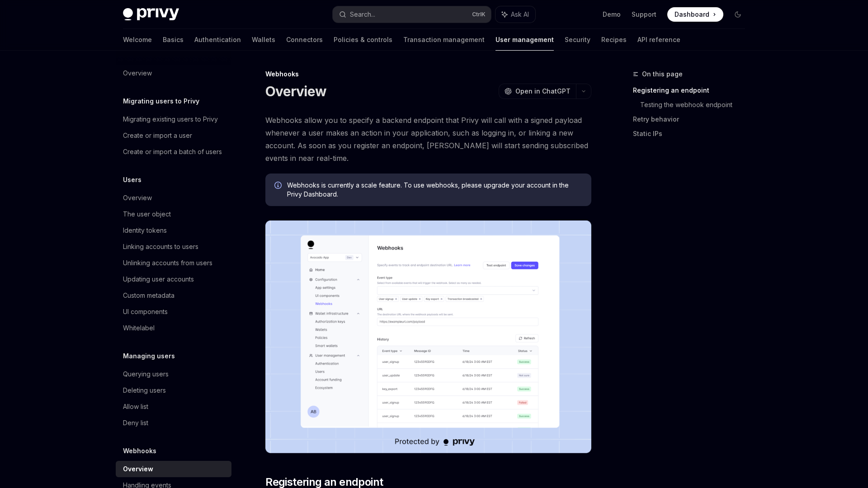  I want to click on button: Search...CtrlK, so click(411, 14).